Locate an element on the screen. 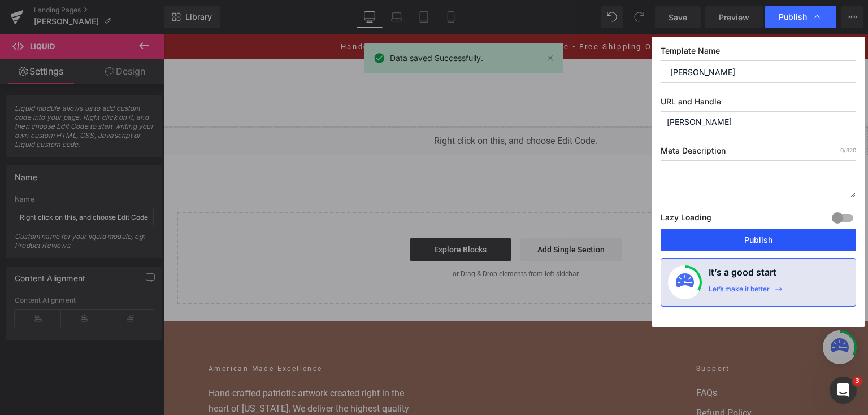  span: 0 is located at coordinates (842, 150).